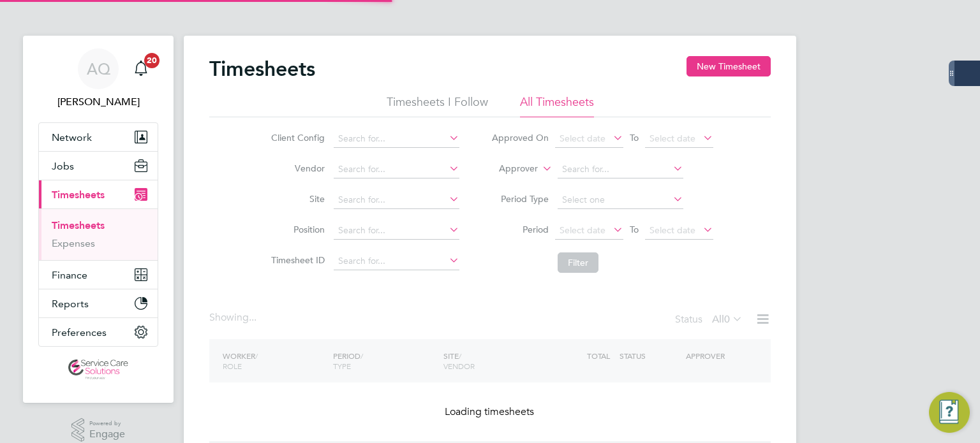 The image size is (980, 443). Describe the element at coordinates (70, 275) in the screenshot. I see `span: Finance` at that location.